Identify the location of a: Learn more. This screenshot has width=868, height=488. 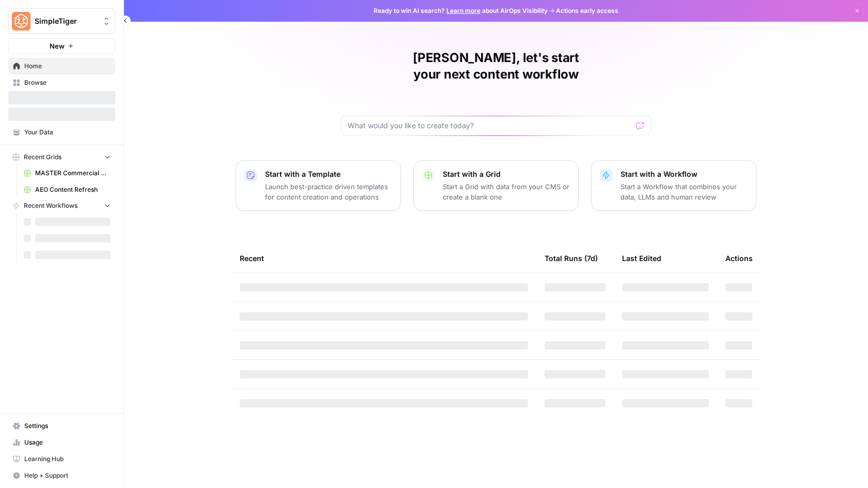
(464, 10).